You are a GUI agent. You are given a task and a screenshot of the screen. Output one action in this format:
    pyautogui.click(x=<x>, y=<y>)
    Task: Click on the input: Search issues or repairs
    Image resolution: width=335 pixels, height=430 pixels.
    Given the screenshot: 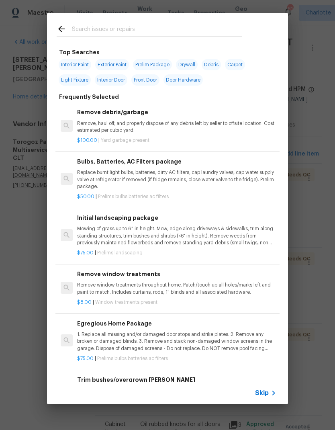 What is the action you would take?
    pyautogui.click(x=157, y=30)
    